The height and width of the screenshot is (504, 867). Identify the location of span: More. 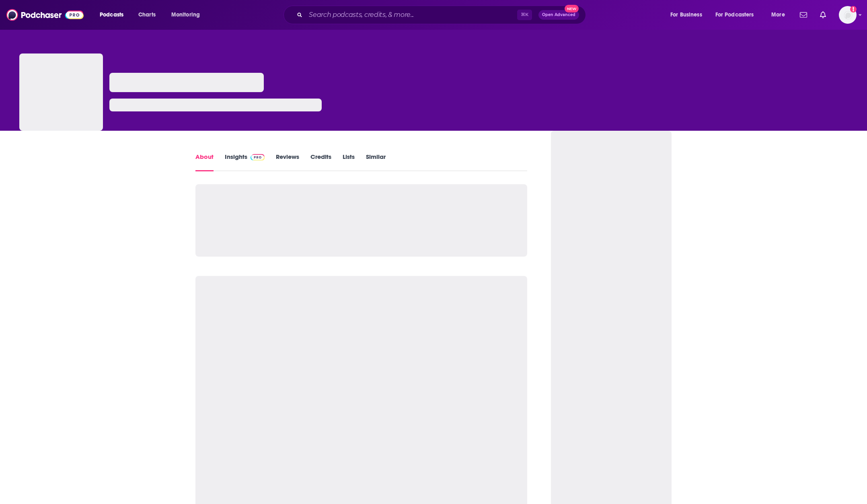
(778, 15).